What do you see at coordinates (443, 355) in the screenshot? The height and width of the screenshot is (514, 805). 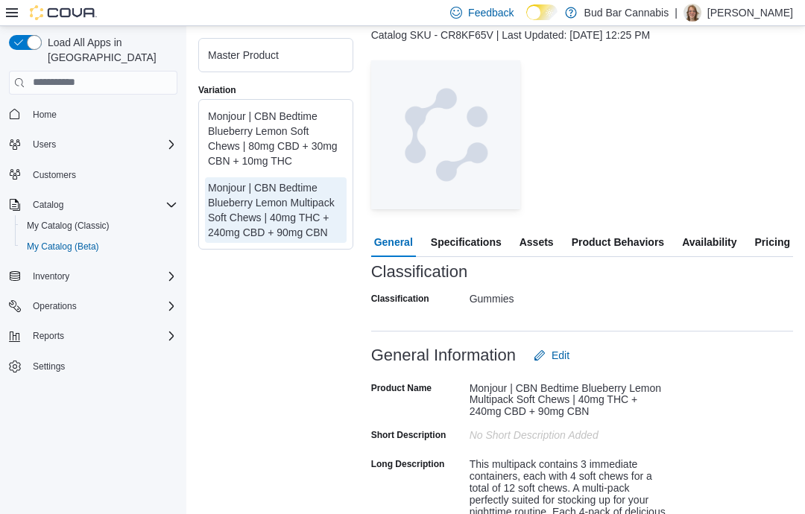 I see `h3: General Information` at bounding box center [443, 355].